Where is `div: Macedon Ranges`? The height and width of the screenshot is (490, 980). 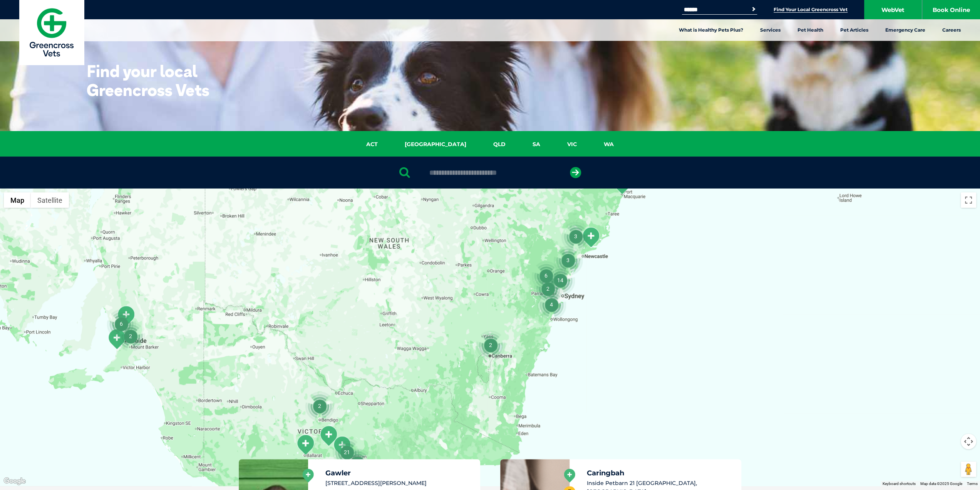 div: Macedon Ranges is located at coordinates (328, 436).